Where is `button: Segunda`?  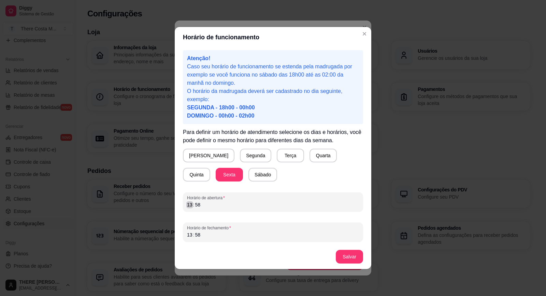 button: Segunda is located at coordinates (256, 155).